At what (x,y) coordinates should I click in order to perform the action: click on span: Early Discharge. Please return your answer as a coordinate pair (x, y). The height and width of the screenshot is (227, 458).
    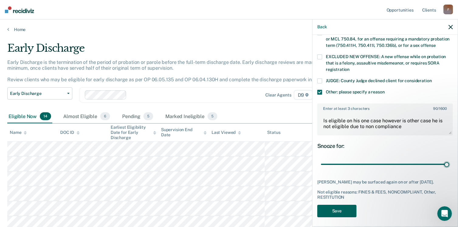
    Looking at the image, I should click on (37, 93).